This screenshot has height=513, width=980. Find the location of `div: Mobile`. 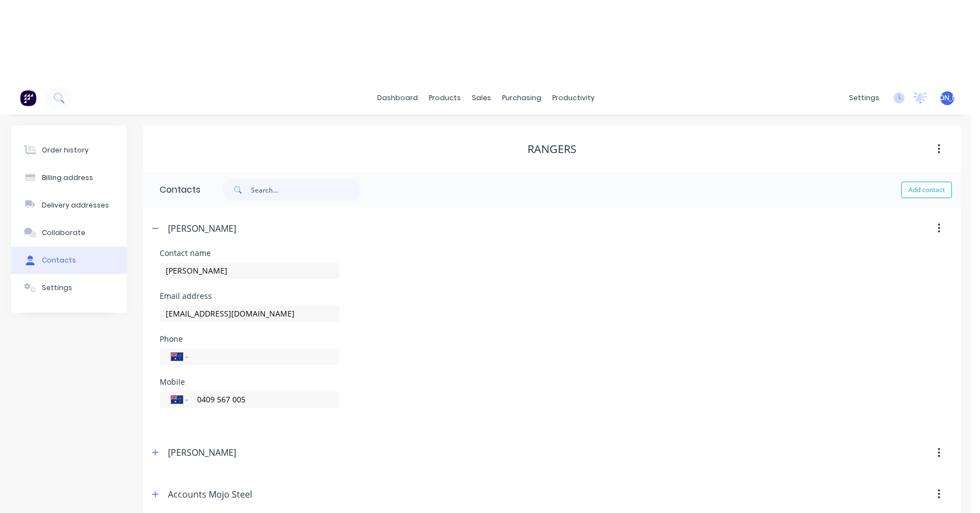

div: Mobile is located at coordinates (250, 382).